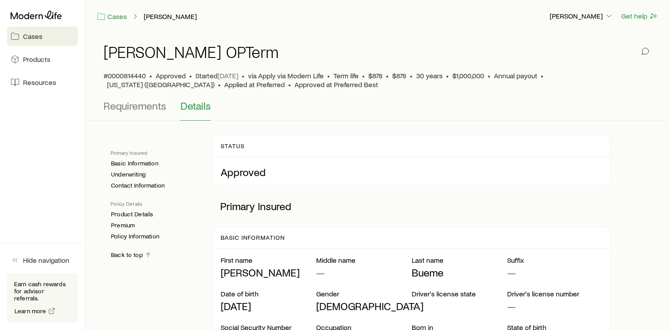  I want to click on a: Underwriting, so click(128, 174).